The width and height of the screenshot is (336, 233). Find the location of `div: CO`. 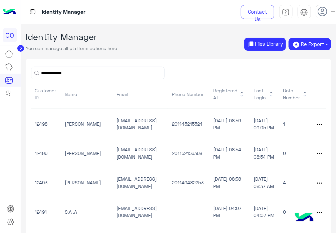

div: CO is located at coordinates (10, 35).